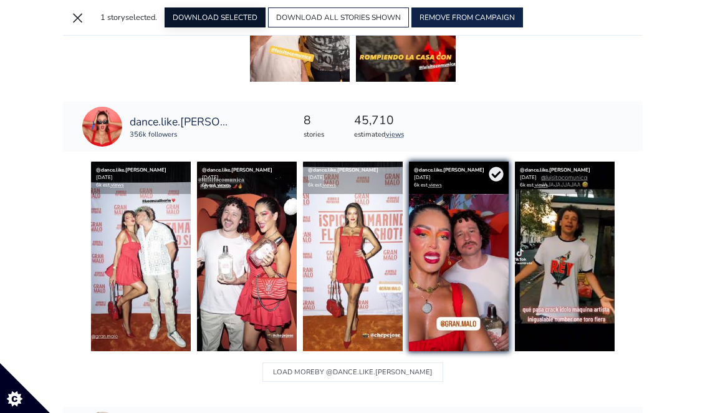 The width and height of the screenshot is (705, 413). What do you see at coordinates (314, 120) in the screenshot?
I see `div: 8` at bounding box center [314, 120].